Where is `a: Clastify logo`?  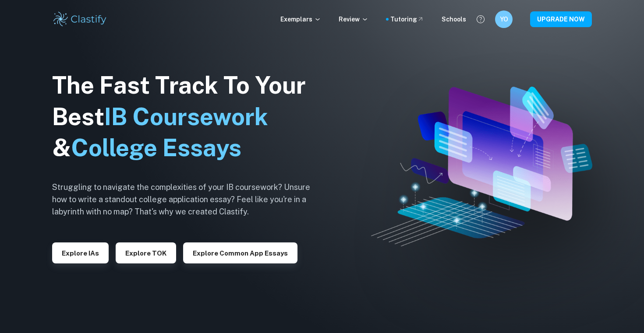
a: Clastify logo is located at coordinates (80, 19).